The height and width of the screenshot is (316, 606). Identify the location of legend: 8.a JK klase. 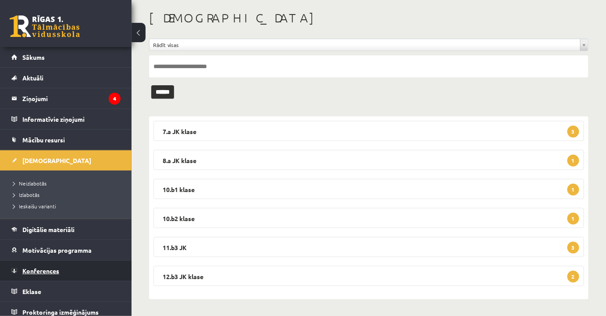
(369, 160).